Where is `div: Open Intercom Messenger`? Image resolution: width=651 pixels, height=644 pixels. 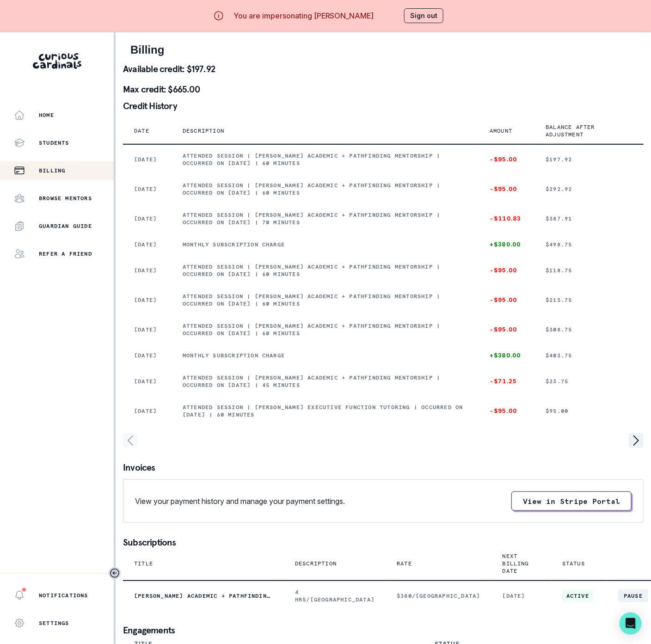 div: Open Intercom Messenger is located at coordinates (631, 624).